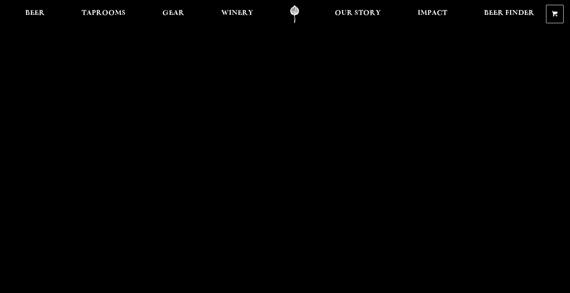 The height and width of the screenshot is (293, 570). What do you see at coordinates (104, 14) in the screenshot?
I see `a: Taprooms` at bounding box center [104, 14].